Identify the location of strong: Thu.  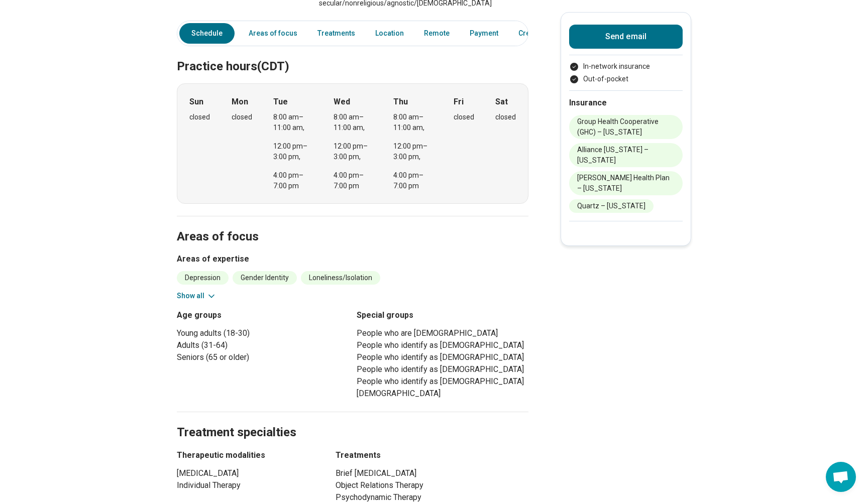
(400, 102).